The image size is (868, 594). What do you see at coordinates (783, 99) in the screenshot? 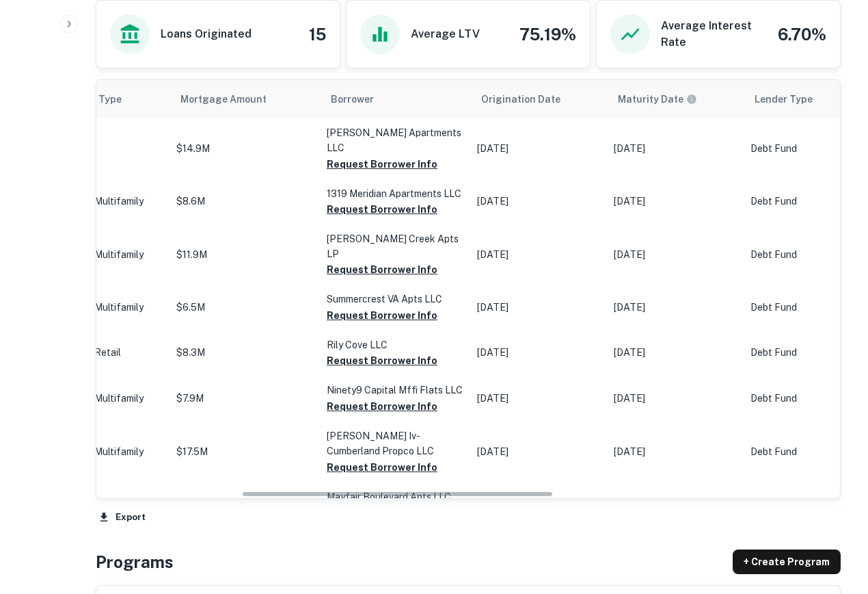
I see `span: Lender Type` at bounding box center [783, 99].